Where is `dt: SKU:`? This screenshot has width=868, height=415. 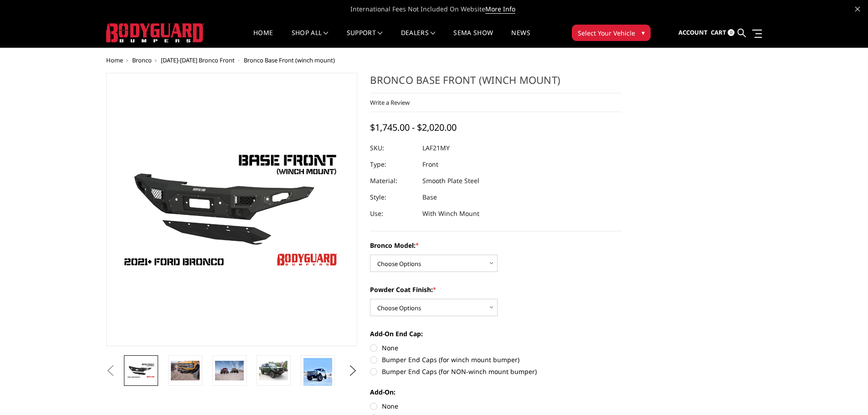 dt: SKU: is located at coordinates (393, 148).